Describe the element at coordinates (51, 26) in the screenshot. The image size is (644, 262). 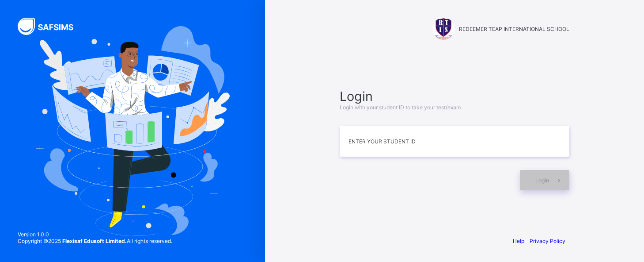
I see `img: SAFSIMS Logo` at that location.